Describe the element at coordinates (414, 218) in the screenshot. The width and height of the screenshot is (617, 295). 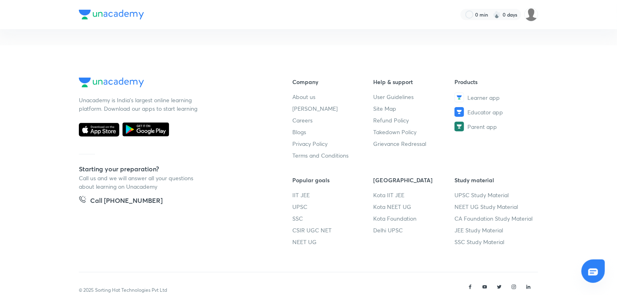
I see `a: Kota Foundation` at that location.